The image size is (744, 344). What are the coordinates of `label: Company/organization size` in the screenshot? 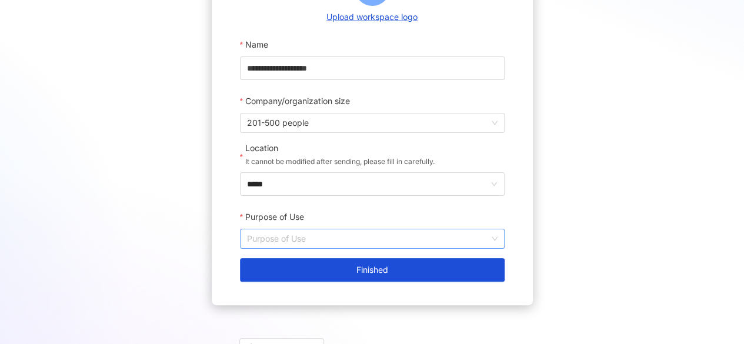 It's located at (299, 101).